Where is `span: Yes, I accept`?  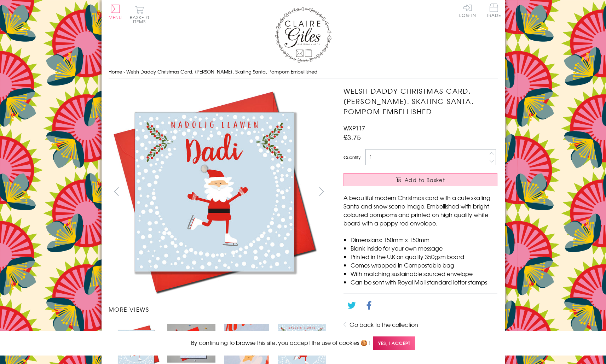
span: Yes, I accept is located at coordinates (394, 344).